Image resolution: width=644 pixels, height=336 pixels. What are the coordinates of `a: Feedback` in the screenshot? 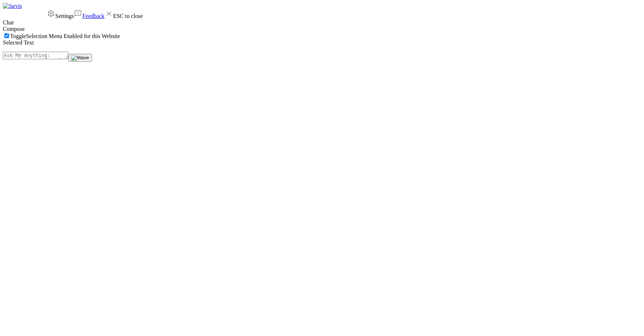 It's located at (89, 16).